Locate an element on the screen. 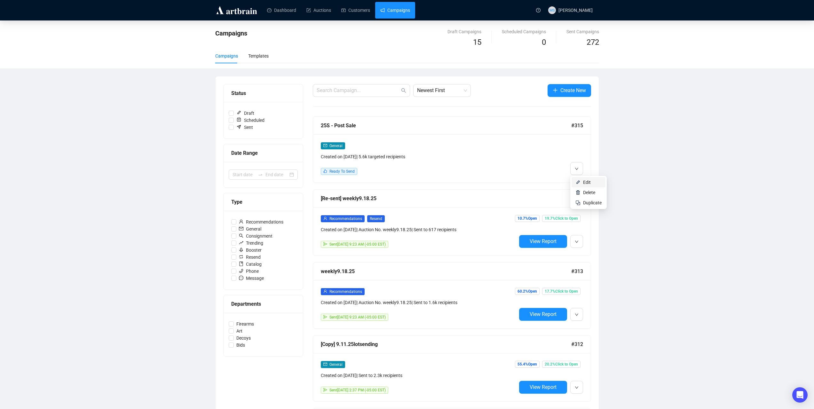 This screenshot has height=409, width=814. a: Dashboard is located at coordinates (281, 10).